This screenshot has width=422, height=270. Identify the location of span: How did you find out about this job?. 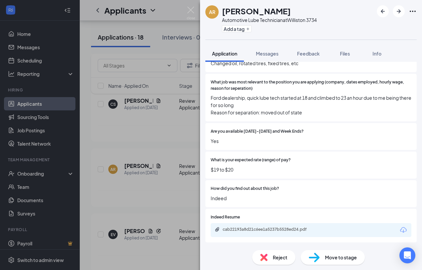
(245, 188).